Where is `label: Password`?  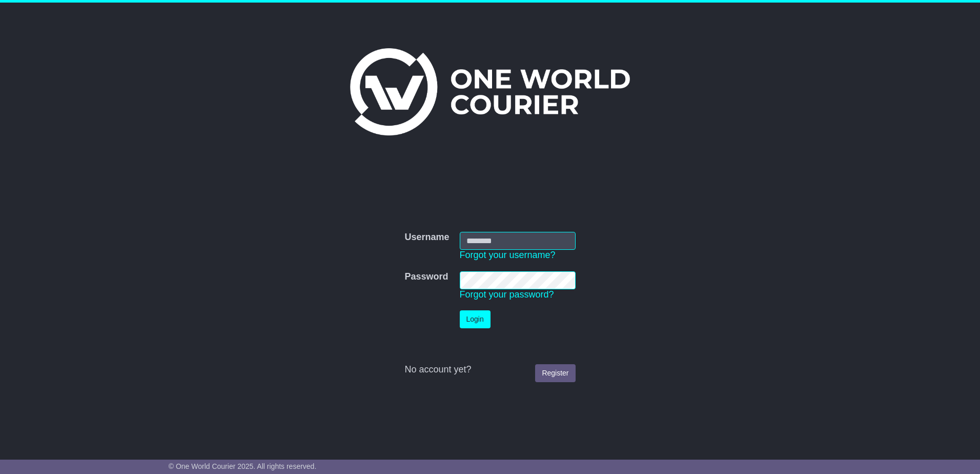 label: Password is located at coordinates (426, 277).